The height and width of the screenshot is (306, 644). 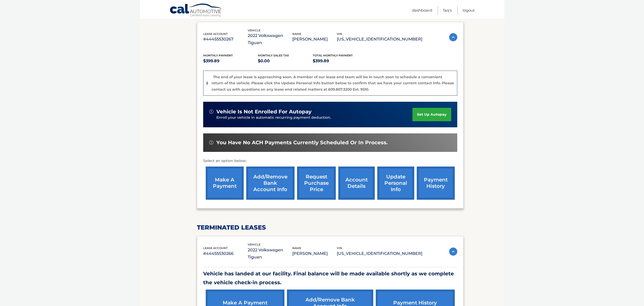 What do you see at coordinates (302, 143) in the screenshot?
I see `span: You have no ACH payments currently scheduled or in process.` at bounding box center [302, 143].